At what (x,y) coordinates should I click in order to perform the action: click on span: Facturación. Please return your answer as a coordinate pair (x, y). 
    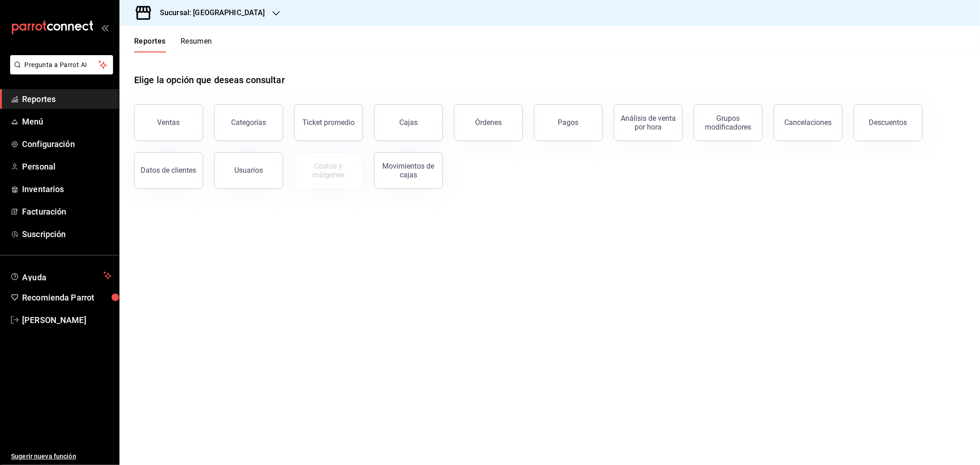
    Looking at the image, I should click on (67, 211).